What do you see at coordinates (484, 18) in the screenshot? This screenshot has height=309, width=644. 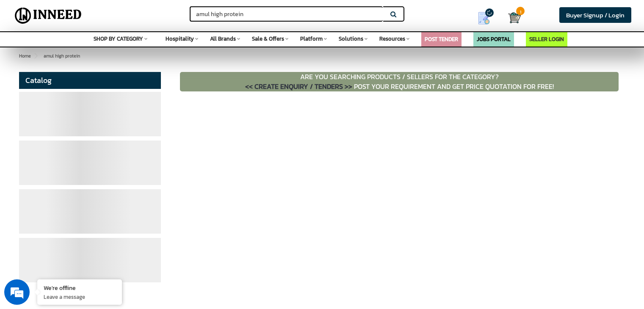 I see `img: Show My Quotes` at bounding box center [484, 18].